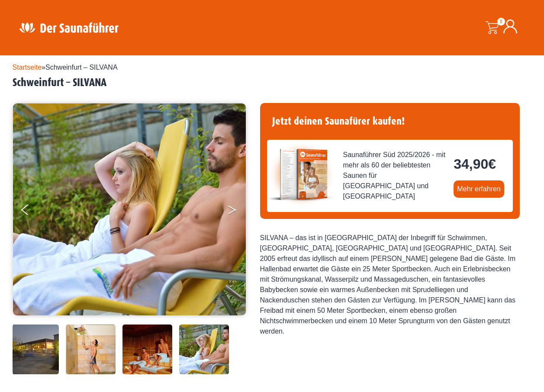 The height and width of the screenshot is (392, 544). What do you see at coordinates (238, 212) in the screenshot?
I see `button: Next` at bounding box center [238, 212].